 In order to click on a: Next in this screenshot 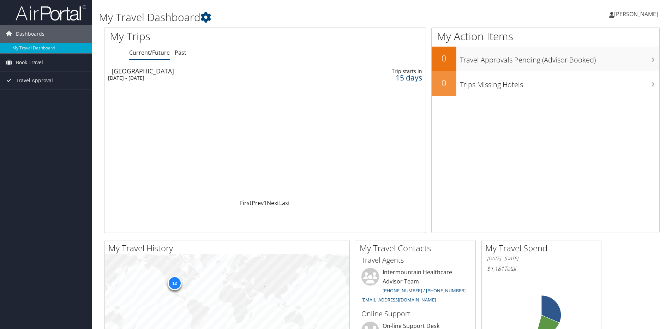, I will do `click(273, 203)`.